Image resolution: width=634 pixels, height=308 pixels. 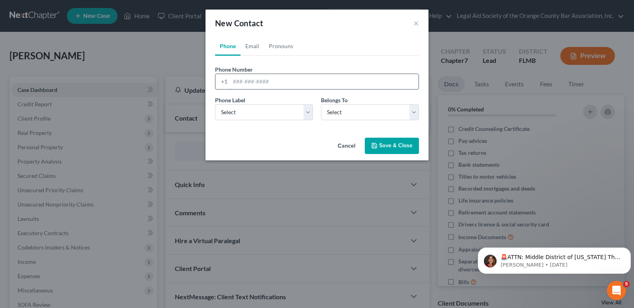 I want to click on button: Save & Close, so click(x=392, y=146).